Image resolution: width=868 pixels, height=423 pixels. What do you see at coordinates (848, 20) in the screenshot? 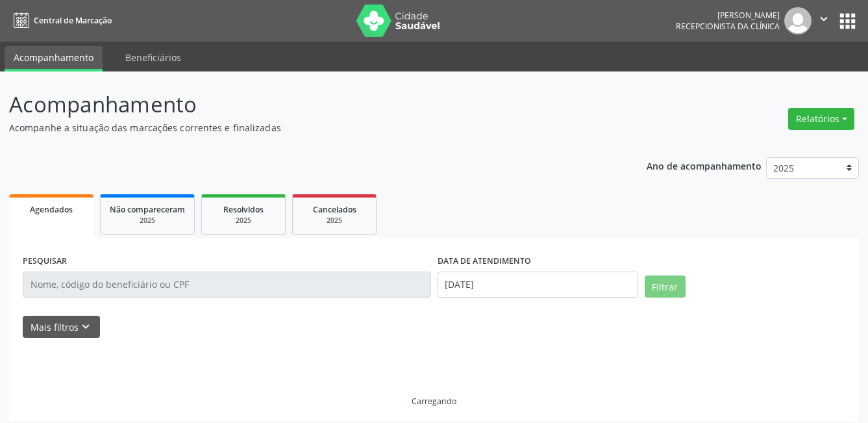
I see `button: apps` at bounding box center [848, 20].